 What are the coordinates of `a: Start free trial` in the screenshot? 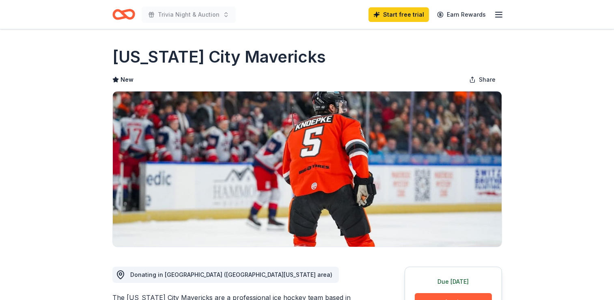 It's located at (399, 15).